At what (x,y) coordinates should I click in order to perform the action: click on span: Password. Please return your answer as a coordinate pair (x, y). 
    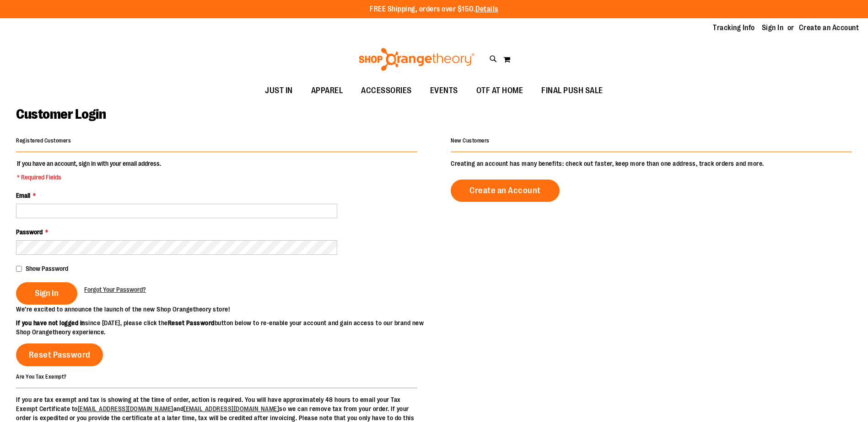
    Looking at the image, I should click on (29, 232).